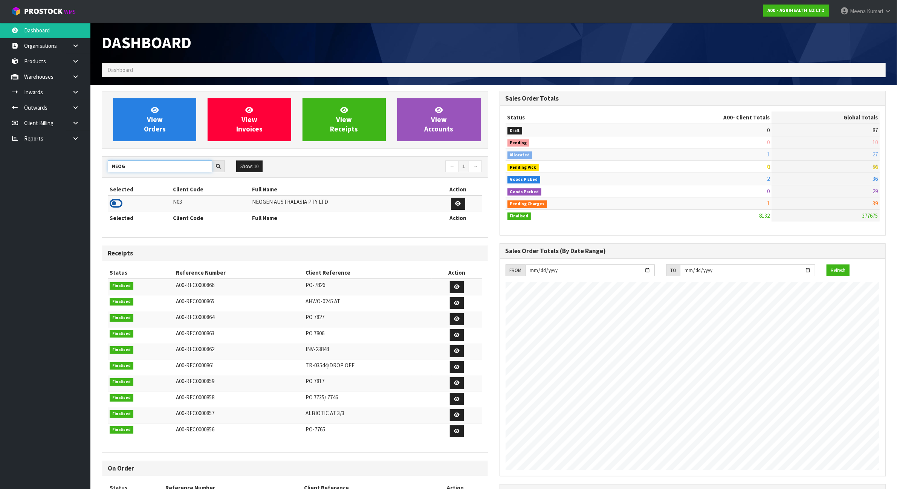 This screenshot has height=489, width=897. I want to click on span: Pending, so click(518, 143).